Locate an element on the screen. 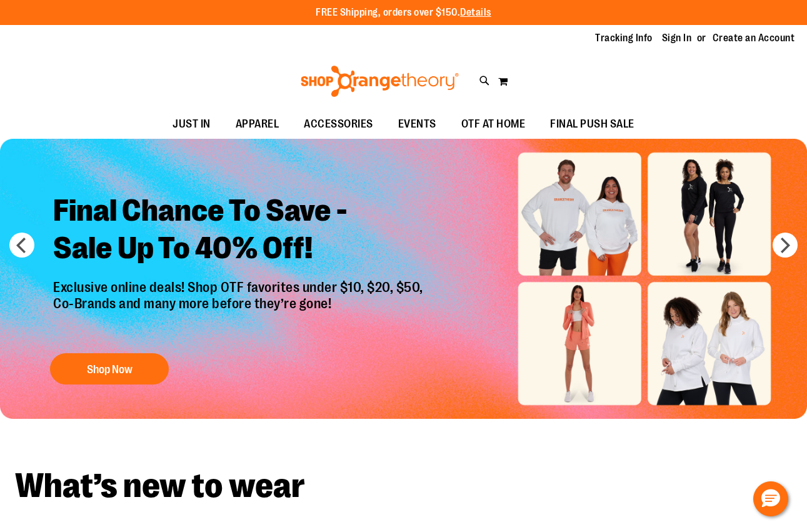 The height and width of the screenshot is (532, 807). a: EVENTS is located at coordinates (417, 125).